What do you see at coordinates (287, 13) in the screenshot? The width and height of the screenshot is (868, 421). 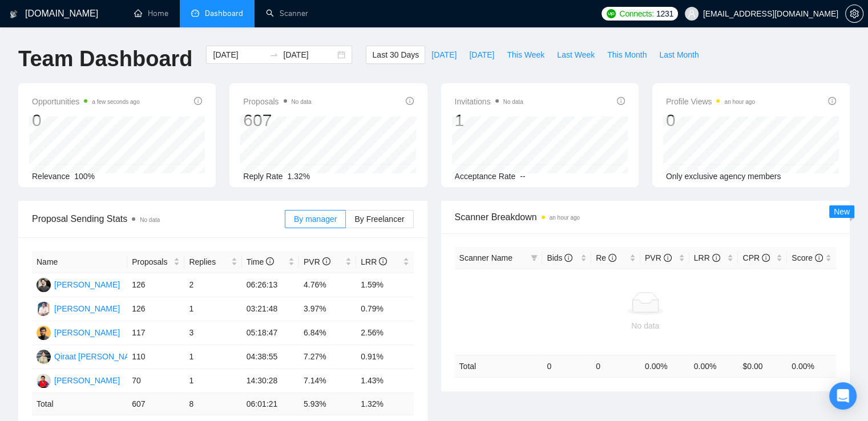 I see `a: searchScanner` at bounding box center [287, 13].